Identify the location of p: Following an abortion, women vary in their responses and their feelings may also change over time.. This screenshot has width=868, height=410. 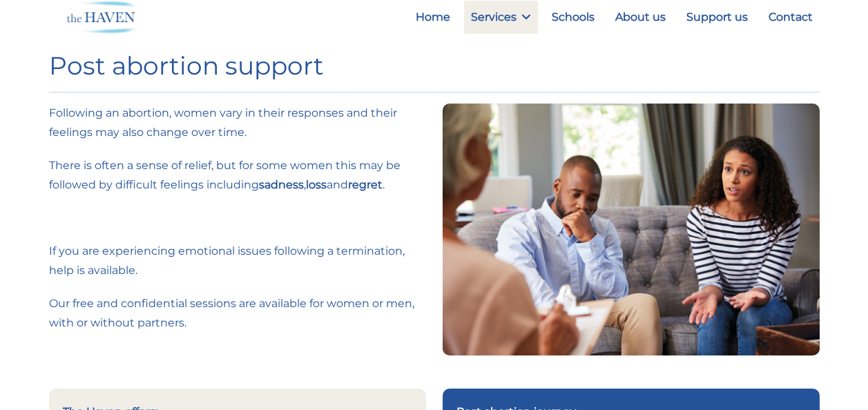
(237, 123).